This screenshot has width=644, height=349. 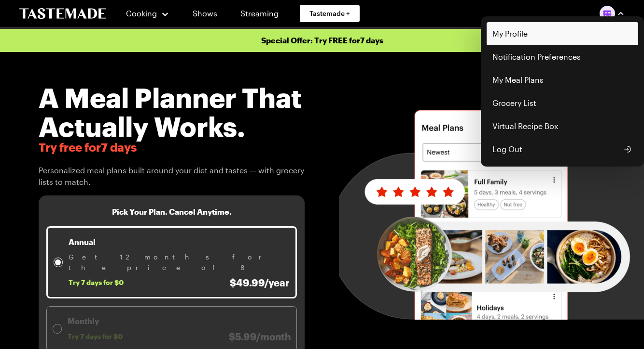 I want to click on a: Notification Preferences, so click(x=562, y=57).